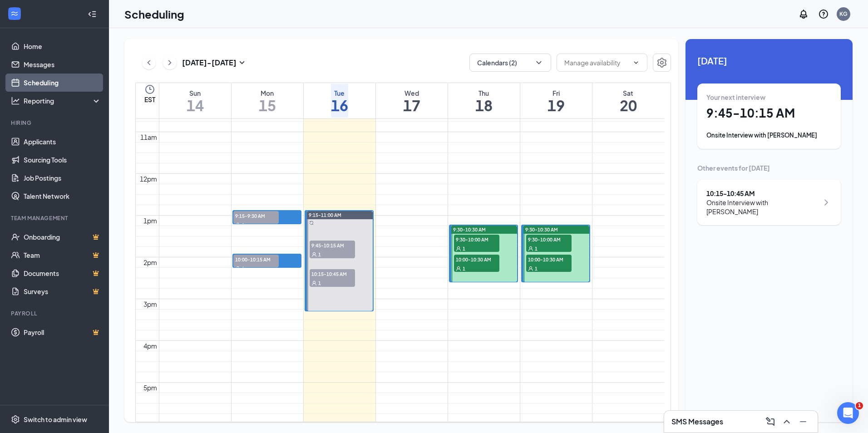 The height and width of the screenshot is (433, 868). I want to click on a: Scheduling, so click(62, 82).